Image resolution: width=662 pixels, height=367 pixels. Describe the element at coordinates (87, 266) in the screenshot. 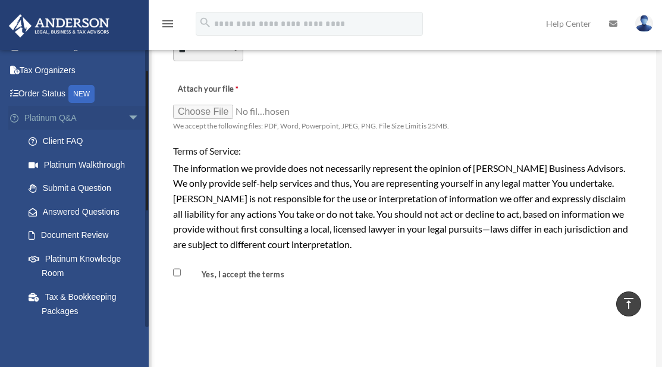

I see `a: Platinum Knowledge Room` at that location.